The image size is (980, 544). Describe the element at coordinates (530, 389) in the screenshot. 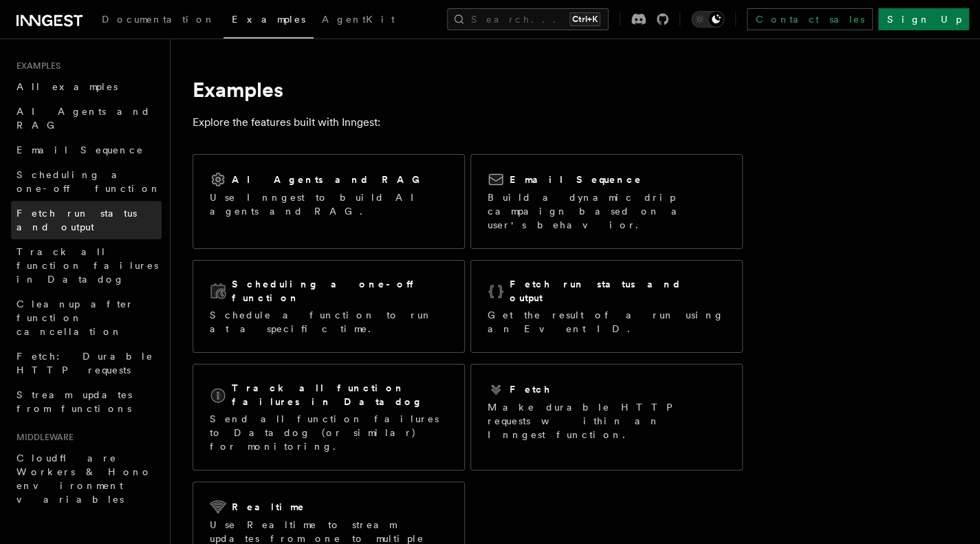

I see `h2: Fetch` at that location.